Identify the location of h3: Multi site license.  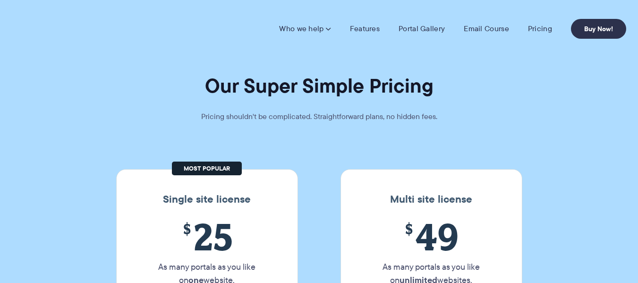
(431, 199).